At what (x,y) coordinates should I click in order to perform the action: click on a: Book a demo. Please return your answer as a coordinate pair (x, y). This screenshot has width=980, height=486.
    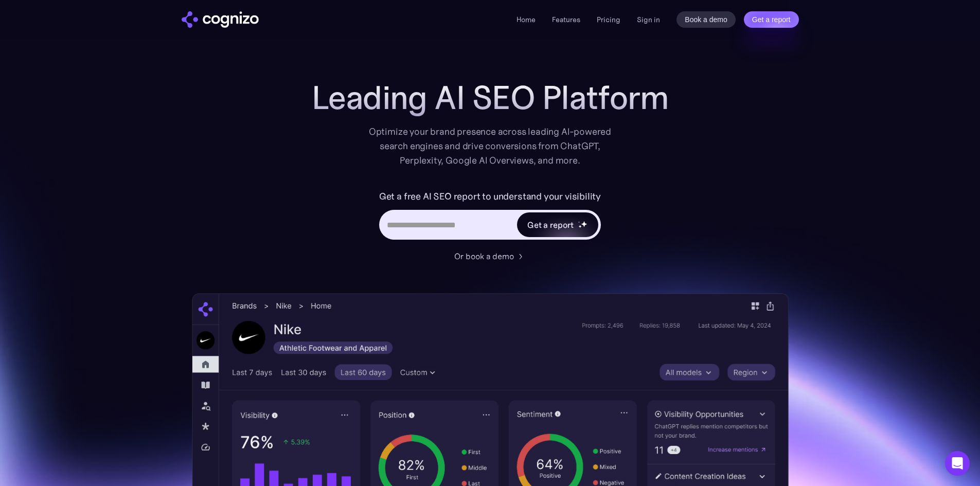
    Looking at the image, I should click on (706, 20).